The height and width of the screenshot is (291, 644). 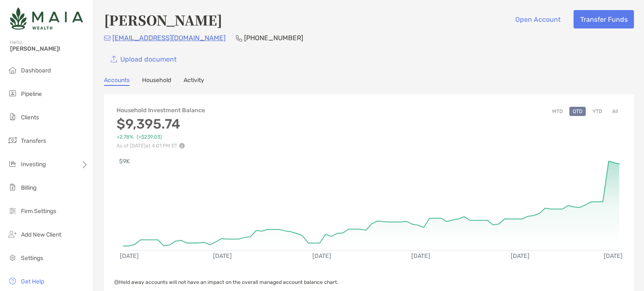 I want to click on h4: Household Investment Balance, so click(x=161, y=110).